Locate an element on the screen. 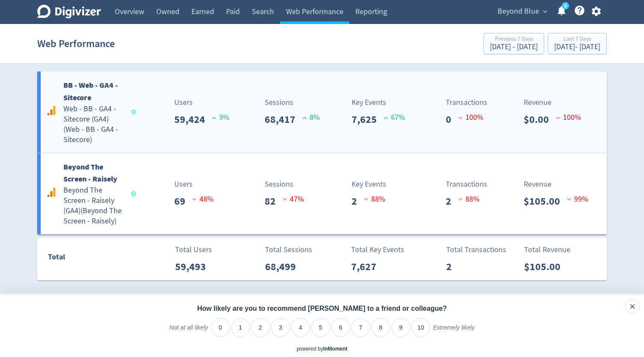  p: 68,417 is located at coordinates (283, 120).